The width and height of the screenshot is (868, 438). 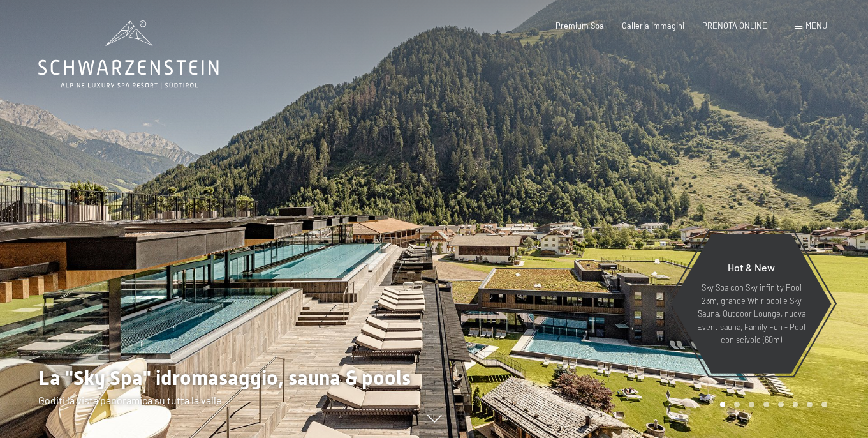 What do you see at coordinates (795, 404) in the screenshot?
I see `div: Carousel Page 6` at bounding box center [795, 404].